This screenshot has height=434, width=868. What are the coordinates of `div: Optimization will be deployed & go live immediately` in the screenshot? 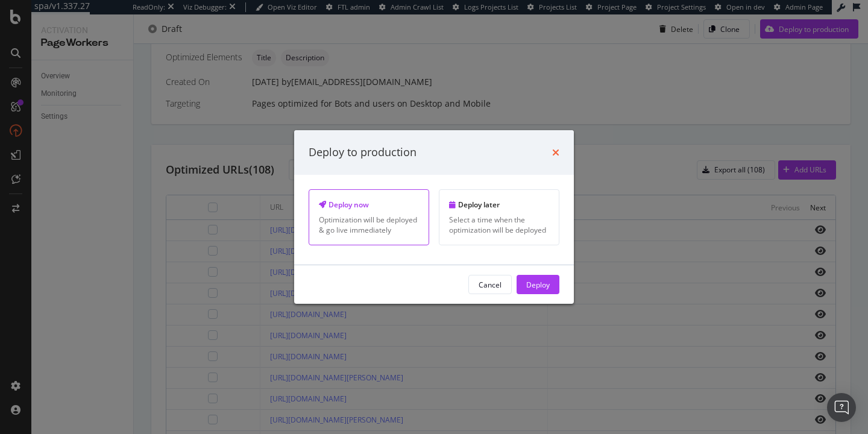 It's located at (369, 225).